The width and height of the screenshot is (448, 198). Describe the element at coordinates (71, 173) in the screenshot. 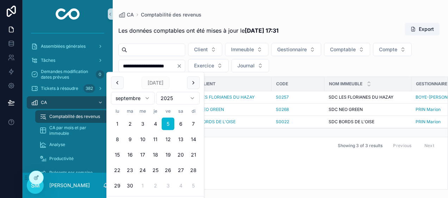

I see `span: Présents par semaine` at that location.